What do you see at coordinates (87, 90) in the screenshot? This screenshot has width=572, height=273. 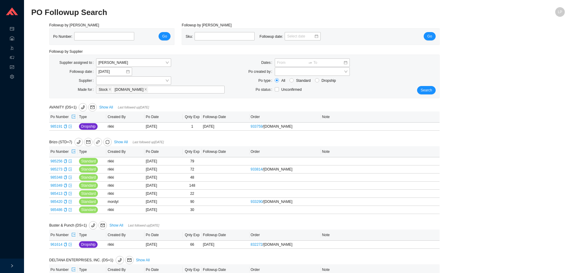 I see `label: Made for:` at bounding box center [87, 90].